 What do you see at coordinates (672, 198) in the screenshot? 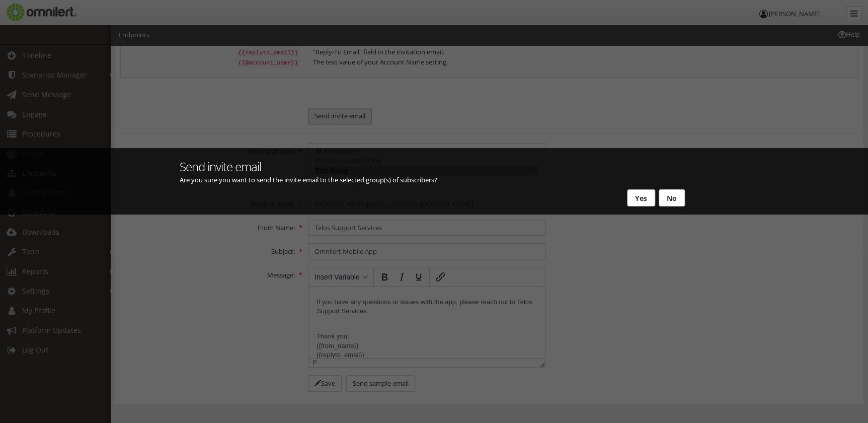
I see `button: No` at bounding box center [672, 198].